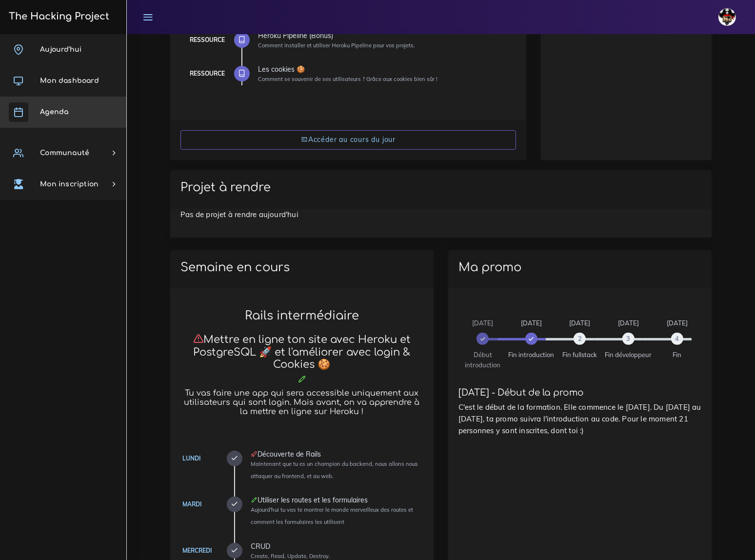  I want to click on small: Create, Read, Update, Destroy., so click(290, 556).